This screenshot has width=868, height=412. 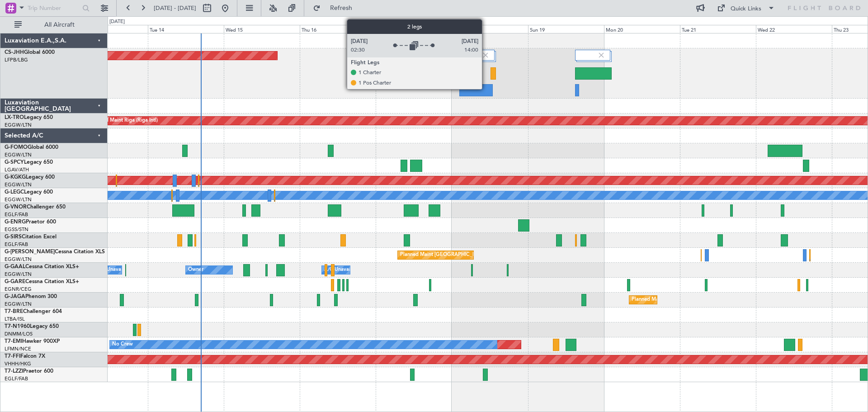 What do you see at coordinates (14, 118) in the screenshot?
I see `span: LX-TRO` at bounding box center [14, 118].